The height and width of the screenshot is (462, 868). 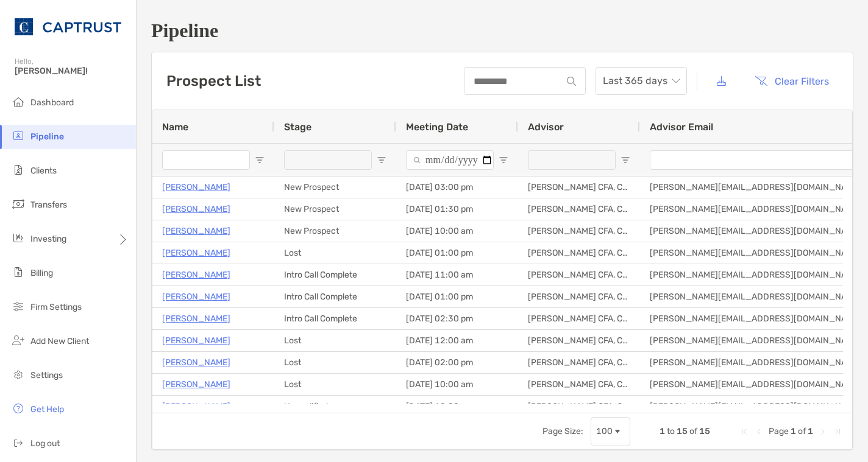 What do you see at coordinates (42, 273) in the screenshot?
I see `span: Billing` at bounding box center [42, 273].